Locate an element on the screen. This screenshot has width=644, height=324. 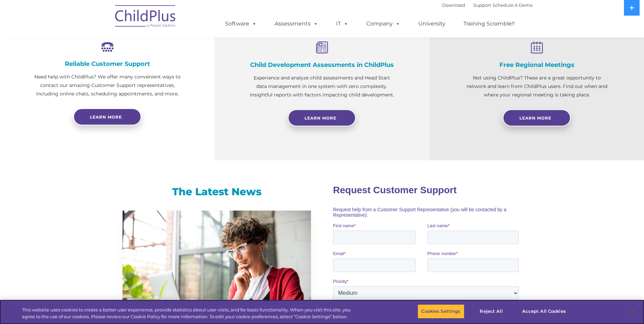
a: Schedule A Demo is located at coordinates (513, 5).